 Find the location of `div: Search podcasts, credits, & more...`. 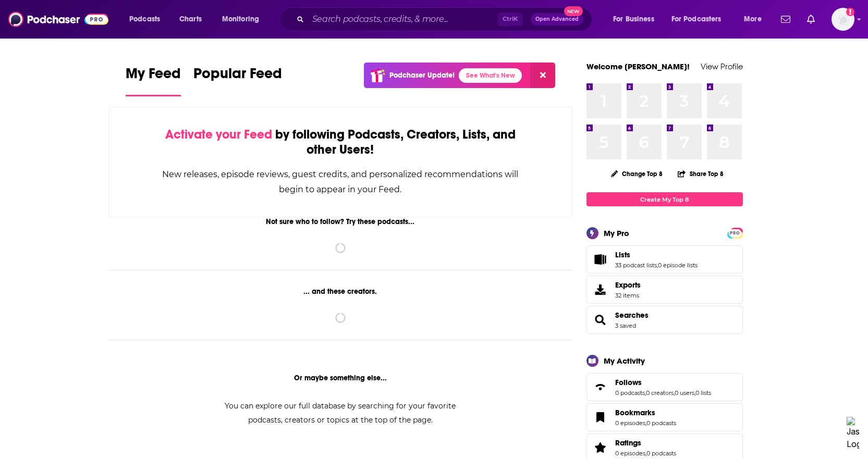

div: Search podcasts, credits, & more... is located at coordinates (446, 19).